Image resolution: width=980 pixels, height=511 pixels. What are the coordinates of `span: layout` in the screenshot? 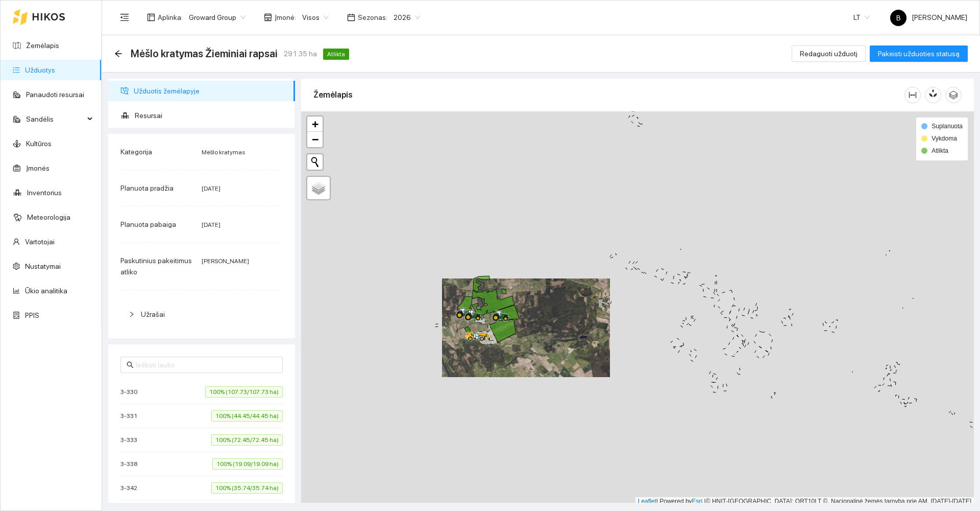 It's located at (151, 18).